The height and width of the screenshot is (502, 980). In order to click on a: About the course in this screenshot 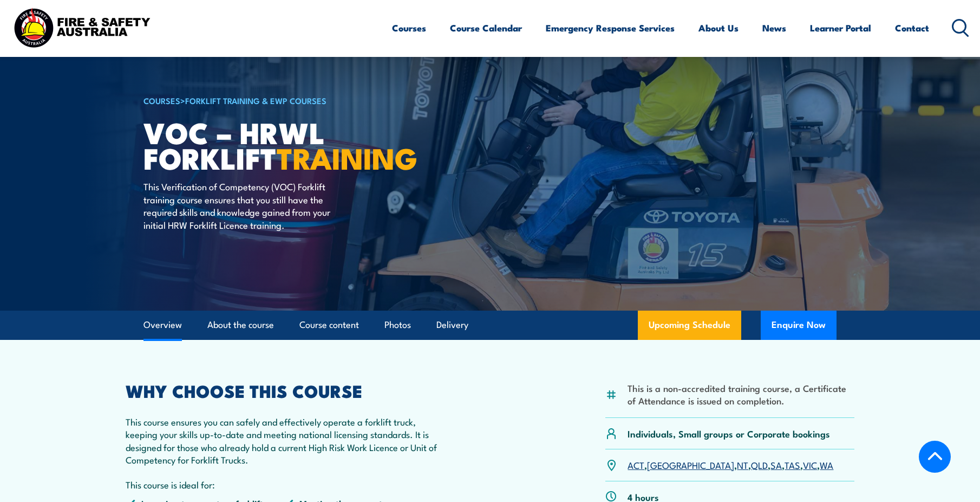, I will do `click(241, 325)`.